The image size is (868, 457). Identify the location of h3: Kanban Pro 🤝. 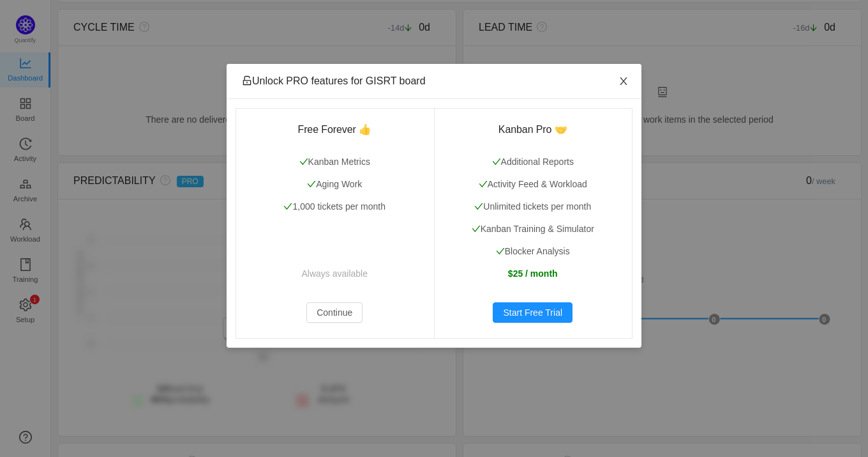
(533, 130).